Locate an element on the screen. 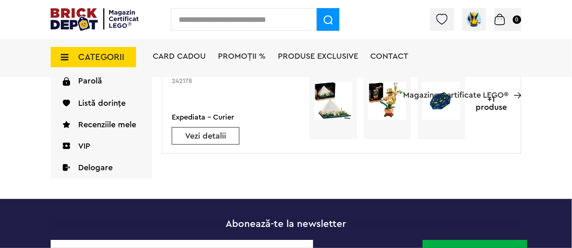 The height and width of the screenshot is (248, 572). a: Recenziile mele is located at coordinates (101, 125).